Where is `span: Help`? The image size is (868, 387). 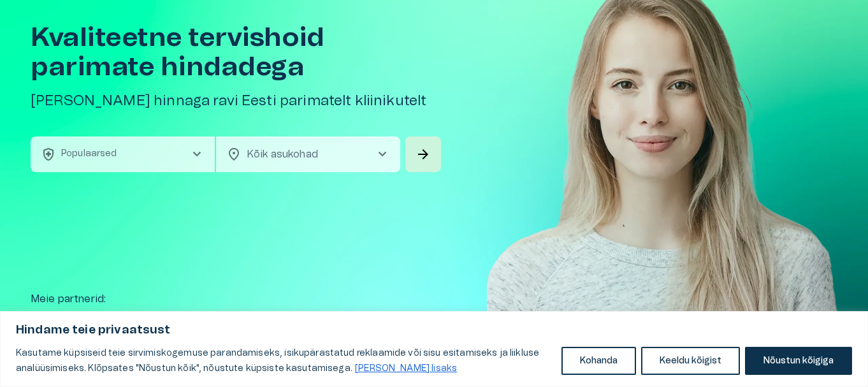
span: Help is located at coordinates (75, 15).